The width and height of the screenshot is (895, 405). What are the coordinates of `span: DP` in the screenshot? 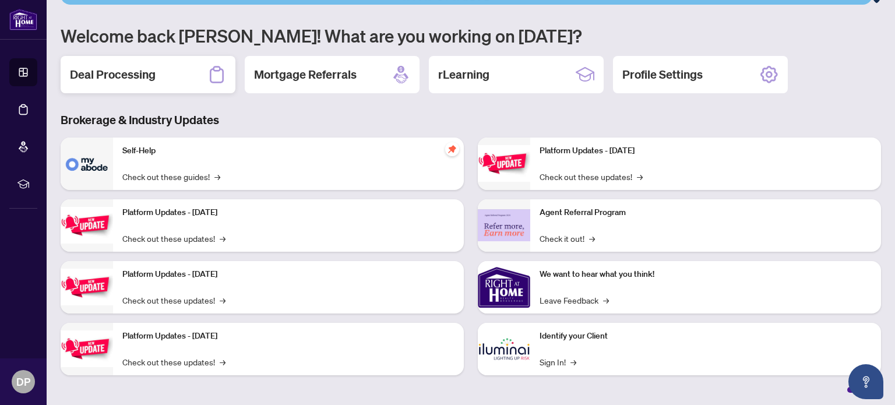 It's located at (23, 382).